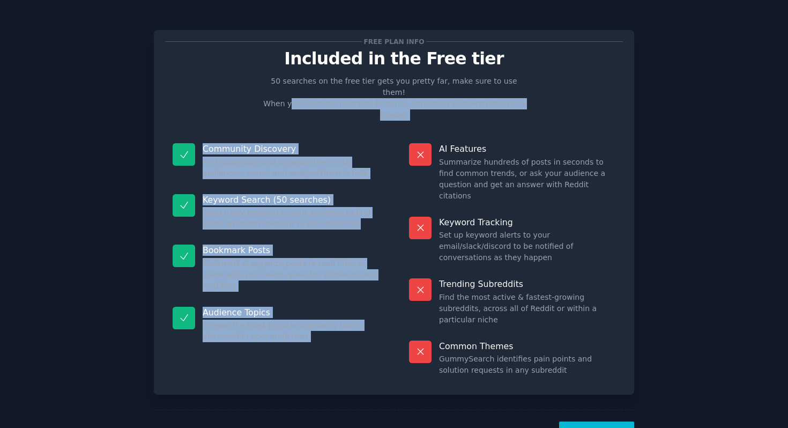  What do you see at coordinates (527, 346) in the screenshot?
I see `p: Common Themes` at bounding box center [527, 346].